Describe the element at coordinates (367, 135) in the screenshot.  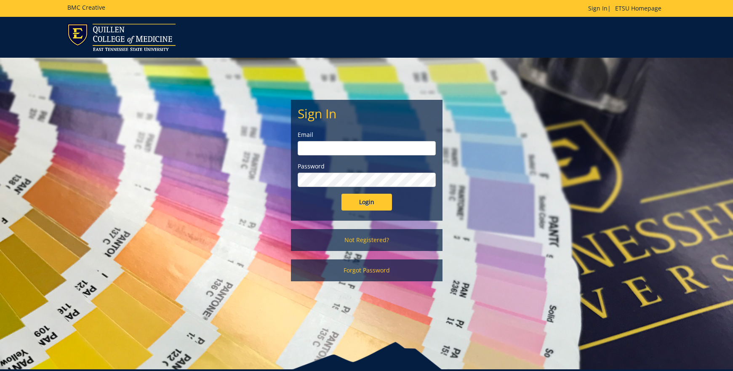
I see `label: Email` at that location.